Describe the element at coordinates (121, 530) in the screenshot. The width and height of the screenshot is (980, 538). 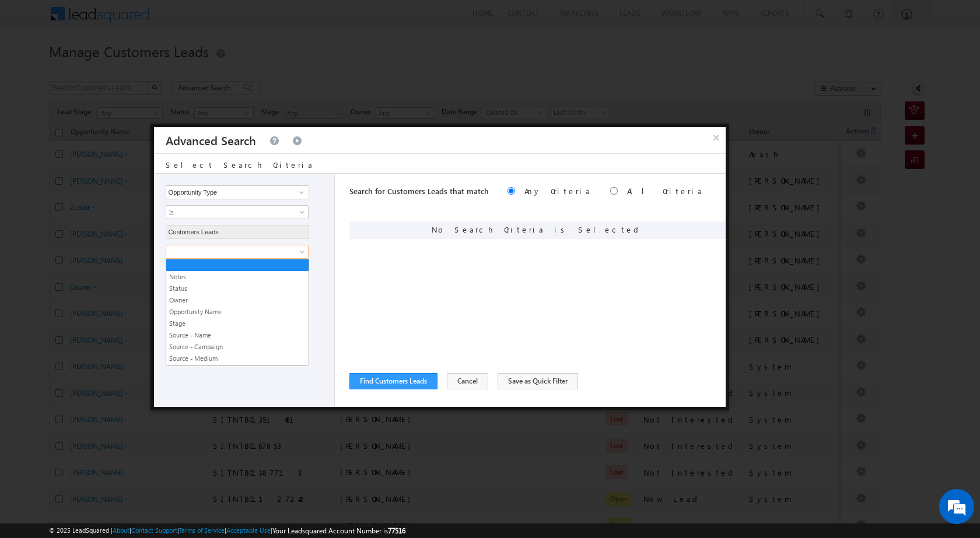
I see `a: About` at that location.